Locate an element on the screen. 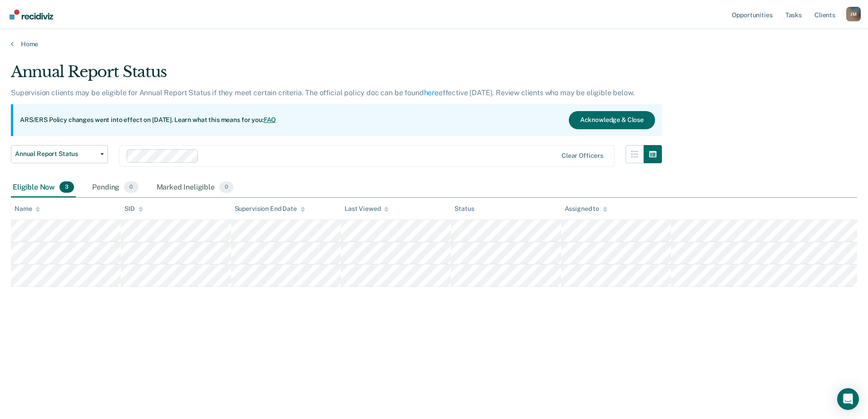 This screenshot has height=419, width=868. div: Assigned to is located at coordinates (586, 209).